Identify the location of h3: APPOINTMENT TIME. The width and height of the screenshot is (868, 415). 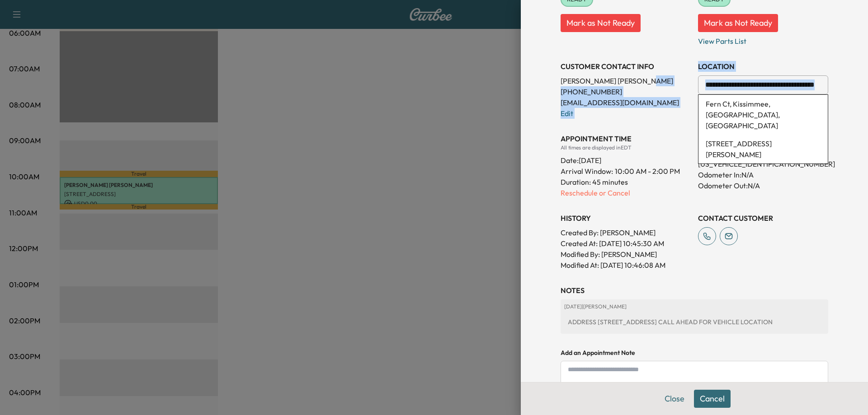
(626, 139).